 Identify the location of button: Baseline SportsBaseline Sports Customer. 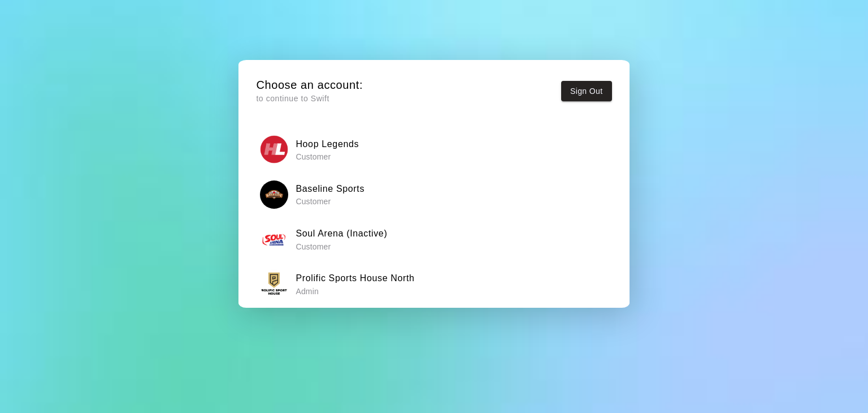
(433, 194).